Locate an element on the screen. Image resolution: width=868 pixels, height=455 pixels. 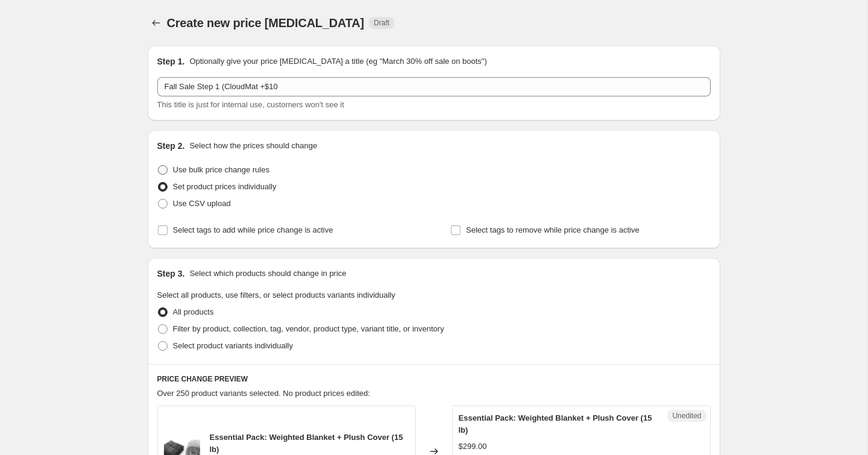
span: Unedited is located at coordinates (687, 416).